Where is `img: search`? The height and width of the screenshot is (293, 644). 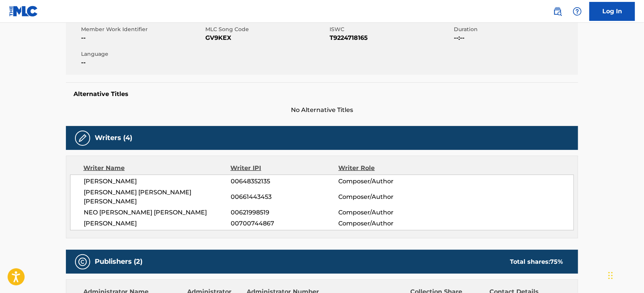 img: search is located at coordinates (557, 11).